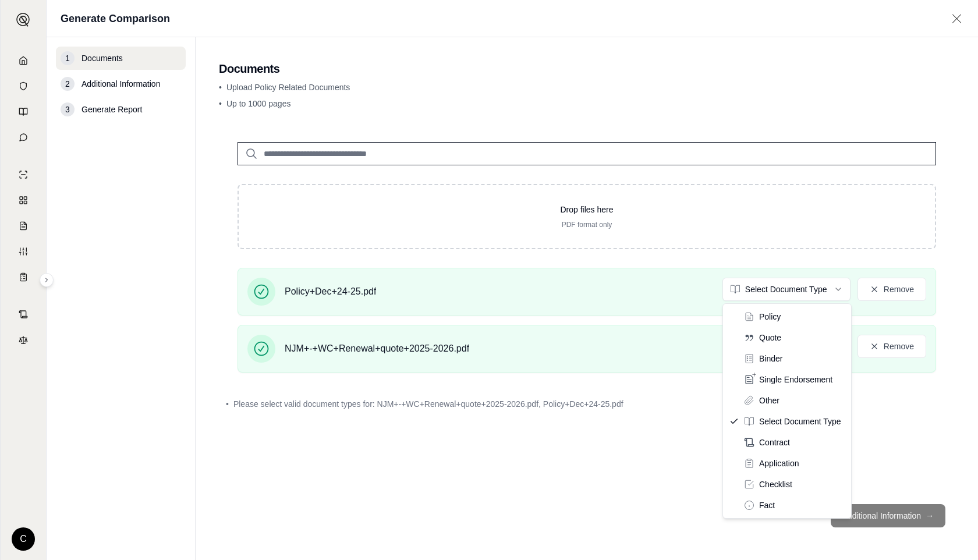  What do you see at coordinates (800, 421) in the screenshot?
I see `span: Select Document Type` at bounding box center [800, 421].